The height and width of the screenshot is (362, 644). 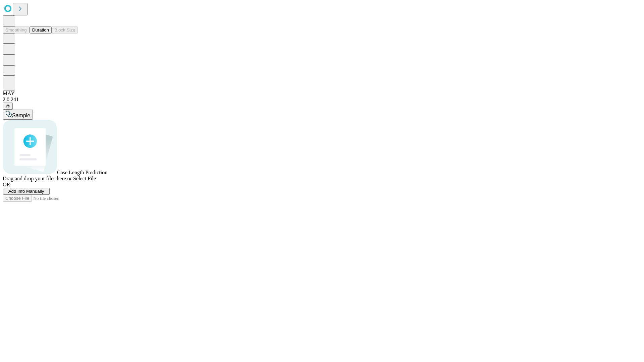 What do you see at coordinates (322, 93) in the screenshot?
I see `div: MAY` at bounding box center [322, 93].